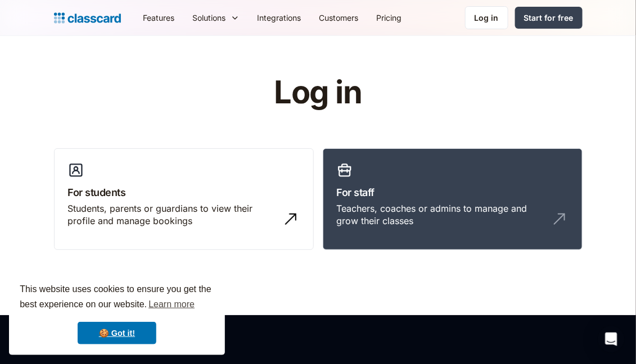 The image size is (636, 364). What do you see at coordinates (184, 199) in the screenshot?
I see `a: For studentsStudents, parents or guardians to view their profile and manage bookings` at bounding box center [184, 199].